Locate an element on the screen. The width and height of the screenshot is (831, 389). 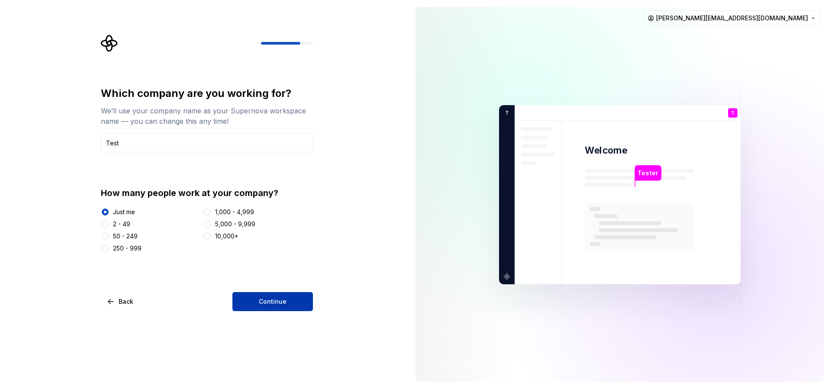
div: 10,000+ is located at coordinates (227, 236).